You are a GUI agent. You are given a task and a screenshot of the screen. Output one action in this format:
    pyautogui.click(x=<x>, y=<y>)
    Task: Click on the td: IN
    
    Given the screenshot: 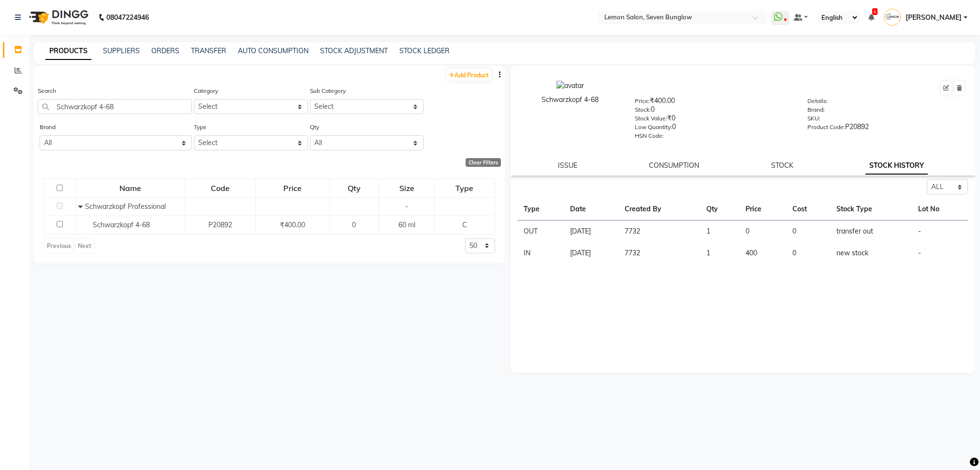 What is the action you would take?
    pyautogui.click(x=541, y=253)
    